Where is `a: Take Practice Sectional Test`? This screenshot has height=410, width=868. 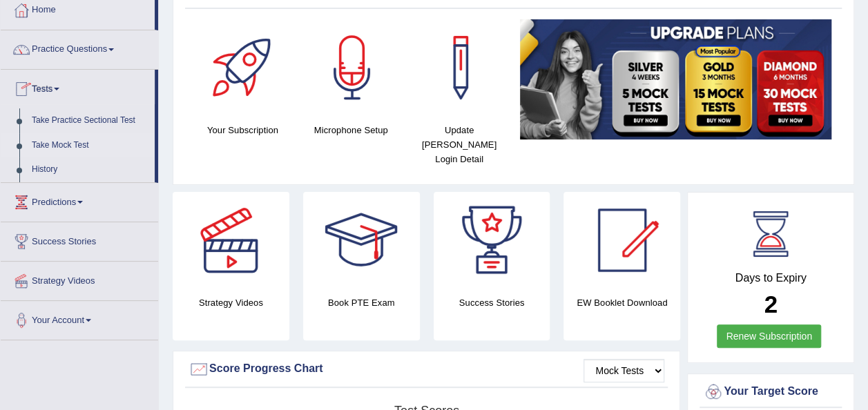 a: Take Practice Sectional Test is located at coordinates (89, 121).